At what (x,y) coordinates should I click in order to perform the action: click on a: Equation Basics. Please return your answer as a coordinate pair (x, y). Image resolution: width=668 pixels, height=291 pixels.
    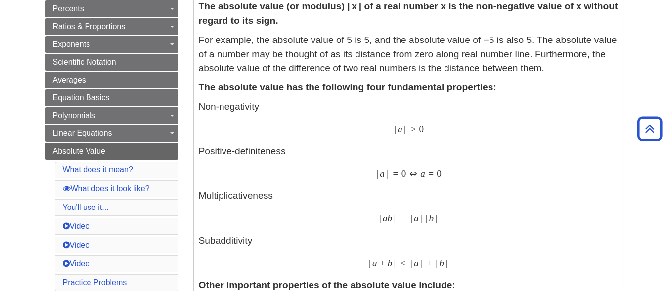
    Looking at the image, I should click on (112, 98).